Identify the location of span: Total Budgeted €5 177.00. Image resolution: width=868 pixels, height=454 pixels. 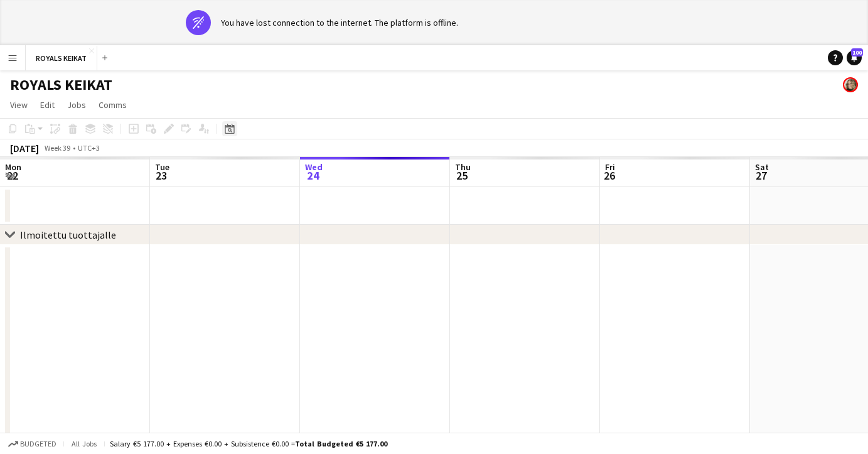
(341, 443).